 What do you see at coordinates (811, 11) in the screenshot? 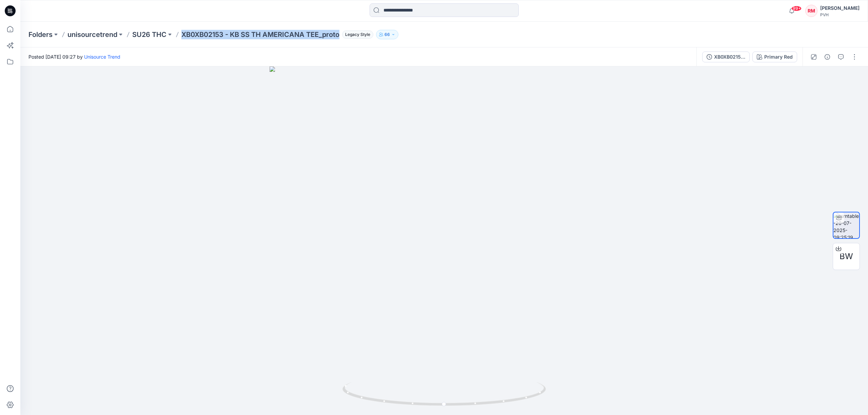
I see `div: RM` at bounding box center [811, 11].